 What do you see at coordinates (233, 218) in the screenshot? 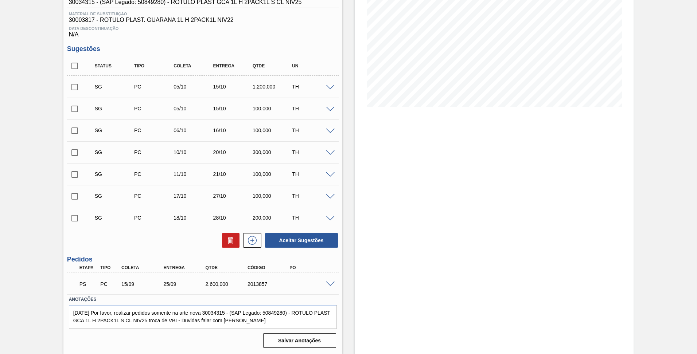
I see `div: 28/10/2025` at bounding box center [233, 218].